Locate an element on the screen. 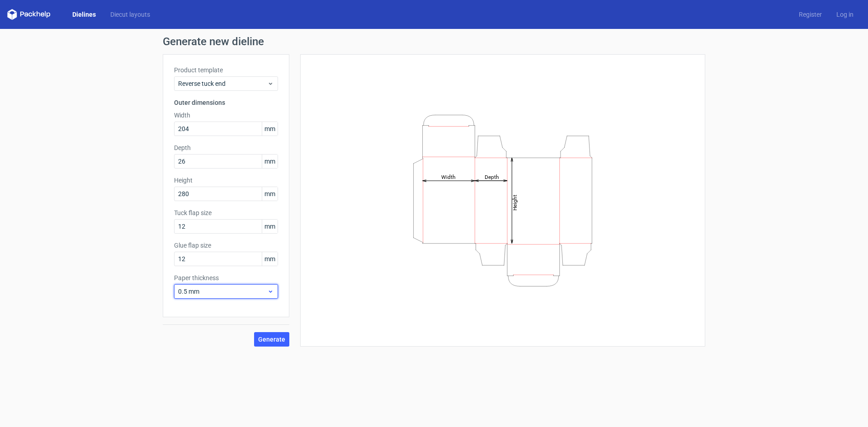  tspan: Depth is located at coordinates (492, 176).